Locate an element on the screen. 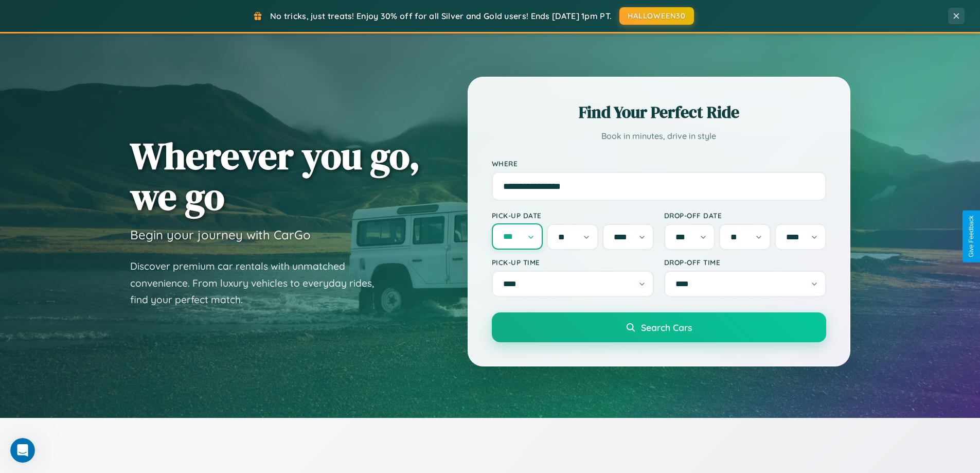 This screenshot has width=980, height=473. div: Give Feedback is located at coordinates (971, 236).